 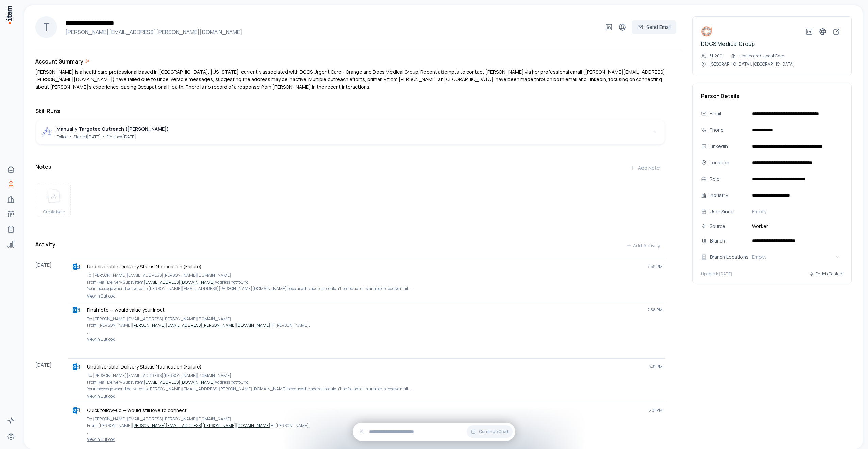 I want to click on div: Role, so click(x=728, y=179).